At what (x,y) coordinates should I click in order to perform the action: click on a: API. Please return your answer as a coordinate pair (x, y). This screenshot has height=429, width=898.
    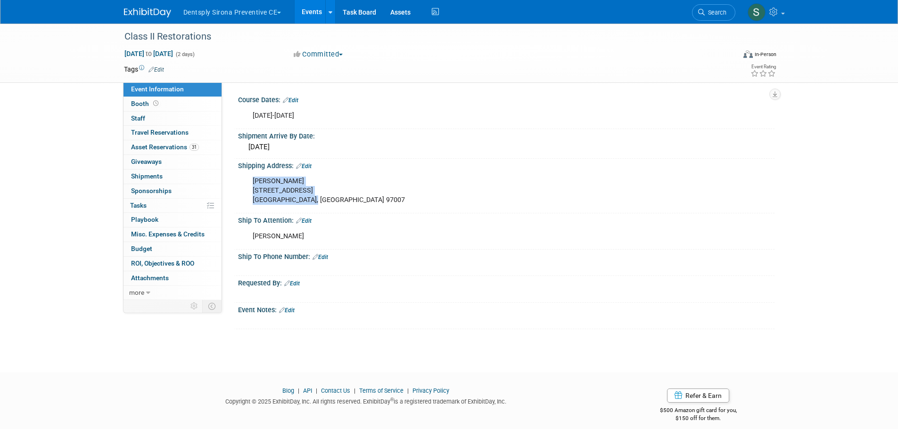
    Looking at the image, I should click on (307, 391).